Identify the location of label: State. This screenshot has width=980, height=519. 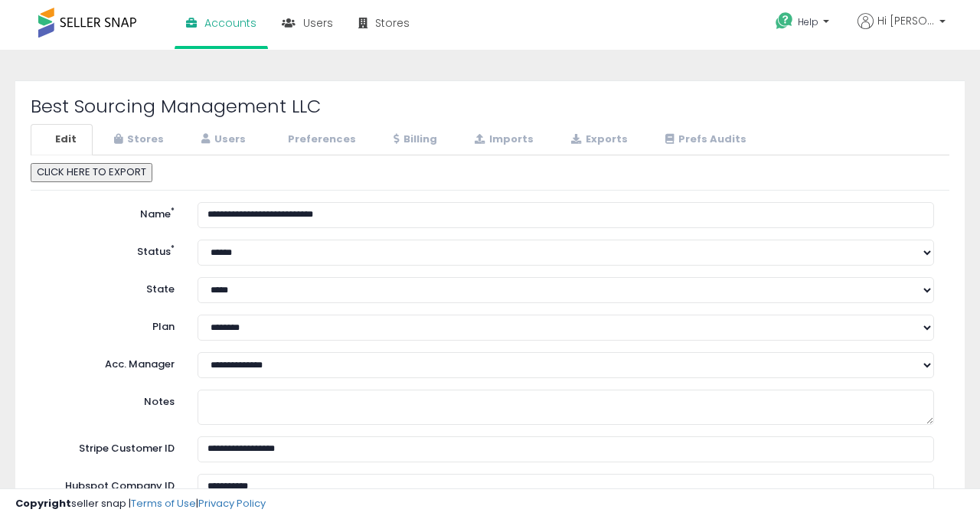
(110, 287).